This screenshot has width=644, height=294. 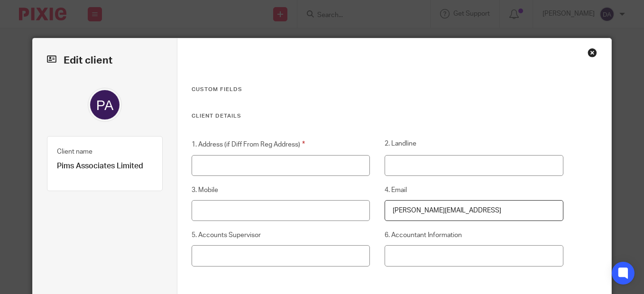 What do you see at coordinates (377, 90) in the screenshot?
I see `h3: Custom fields` at bounding box center [377, 90].